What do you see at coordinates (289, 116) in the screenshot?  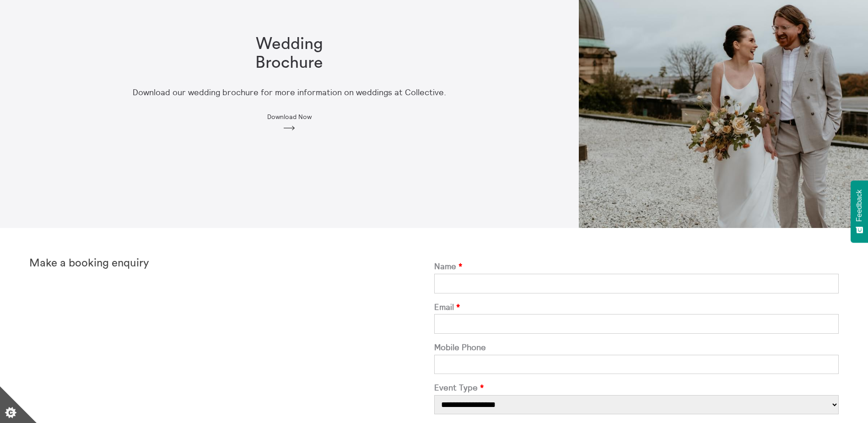 I see `span: Download Now` at bounding box center [289, 116].